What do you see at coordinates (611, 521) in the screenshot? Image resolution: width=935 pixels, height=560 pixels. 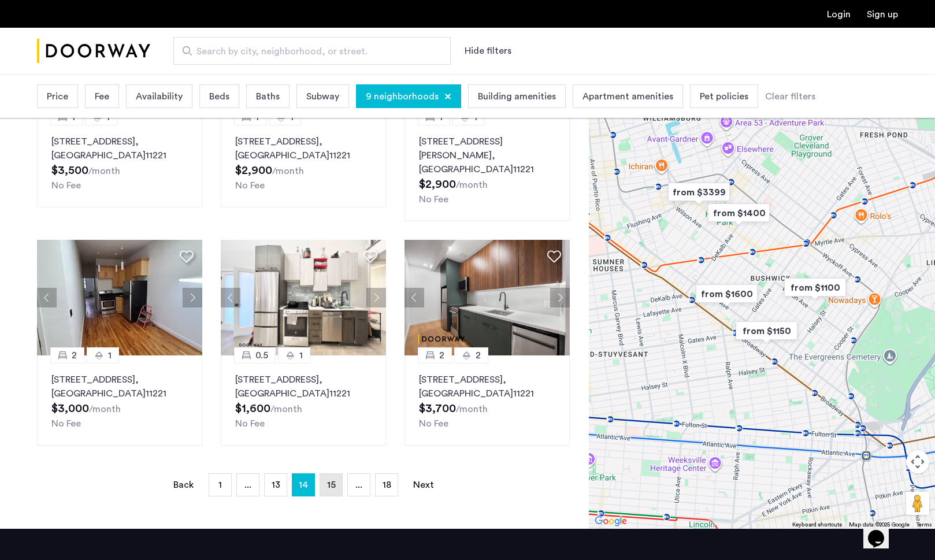 I see `a: Open this area in Google Maps (opens a new window)` at bounding box center [611, 521].